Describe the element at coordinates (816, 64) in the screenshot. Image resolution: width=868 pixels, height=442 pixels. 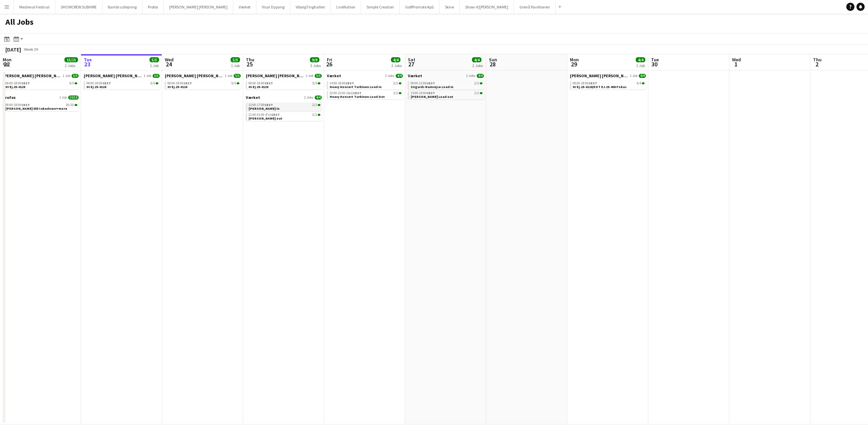
I see `span: 2` at that location.